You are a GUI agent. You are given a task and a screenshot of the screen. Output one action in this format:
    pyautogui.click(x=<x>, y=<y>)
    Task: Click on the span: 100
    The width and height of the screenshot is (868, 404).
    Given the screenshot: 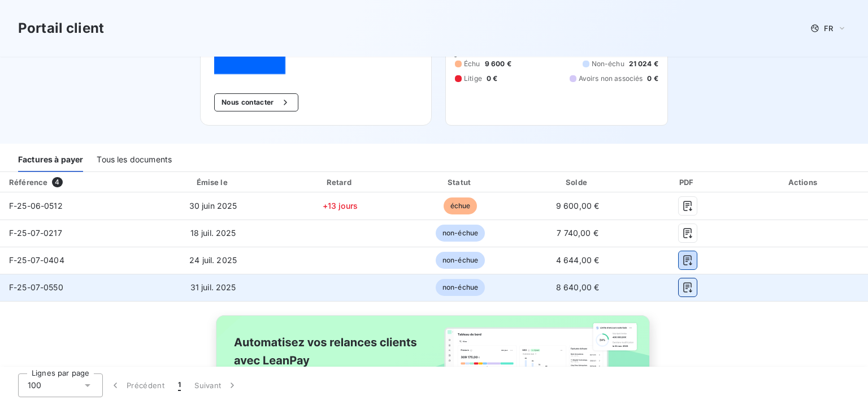 What is the action you would take?
    pyautogui.click(x=35, y=385)
    